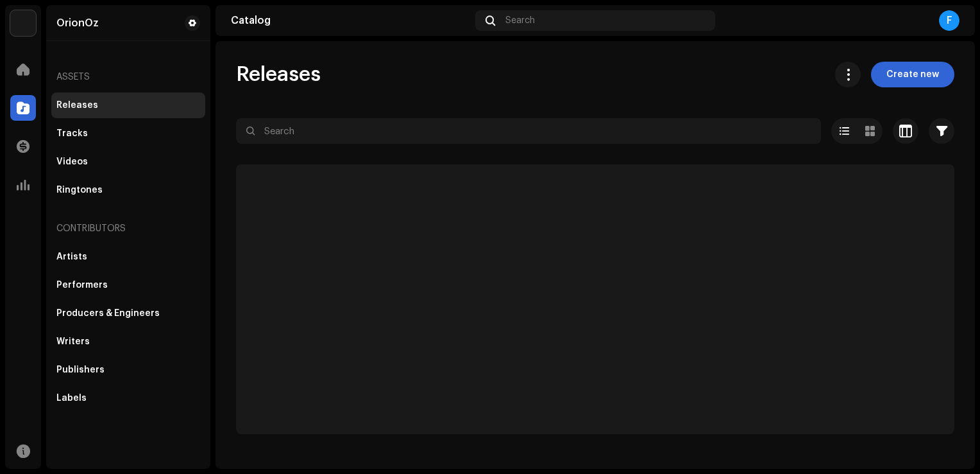 This screenshot has height=474, width=980. I want to click on div: OrionOz, so click(78, 23).